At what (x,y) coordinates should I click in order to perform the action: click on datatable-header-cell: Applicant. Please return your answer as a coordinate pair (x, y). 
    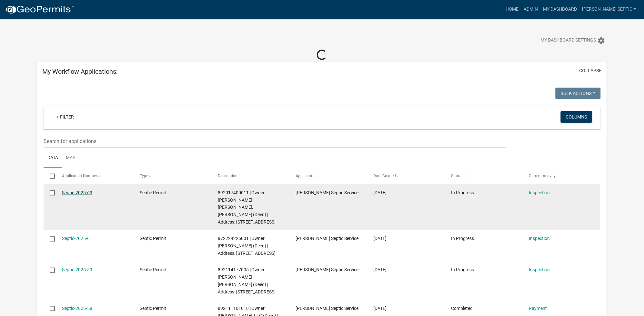
    Looking at the image, I should click on (328, 176).